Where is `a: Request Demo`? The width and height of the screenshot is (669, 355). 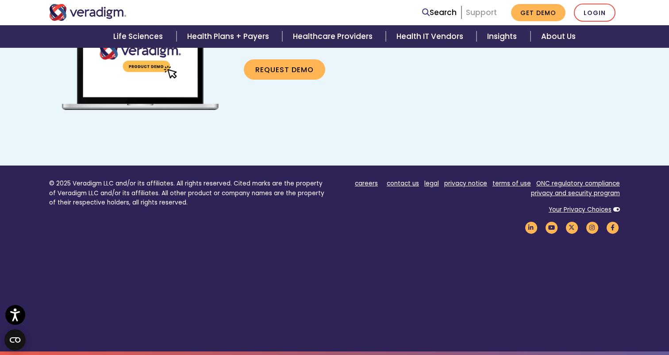
a: Request Demo is located at coordinates (284, 69).